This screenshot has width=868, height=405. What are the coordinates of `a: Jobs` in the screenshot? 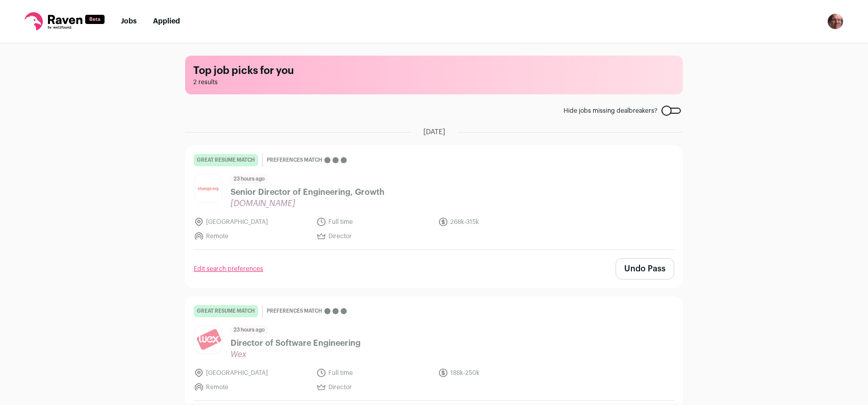 It's located at (129, 21).